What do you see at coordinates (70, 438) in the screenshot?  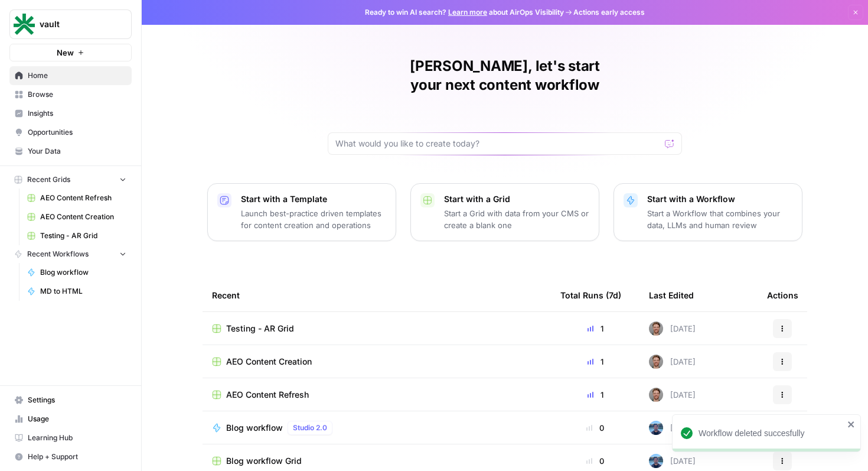 I see `a: Learning Hub` at bounding box center [70, 438].